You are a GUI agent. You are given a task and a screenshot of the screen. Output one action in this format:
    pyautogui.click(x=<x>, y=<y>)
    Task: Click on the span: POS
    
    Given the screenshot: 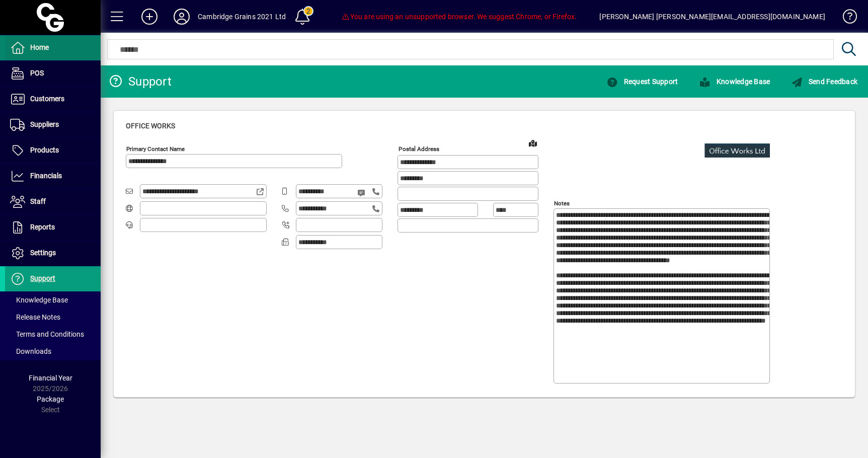 What is the action you would take?
    pyautogui.click(x=37, y=73)
    